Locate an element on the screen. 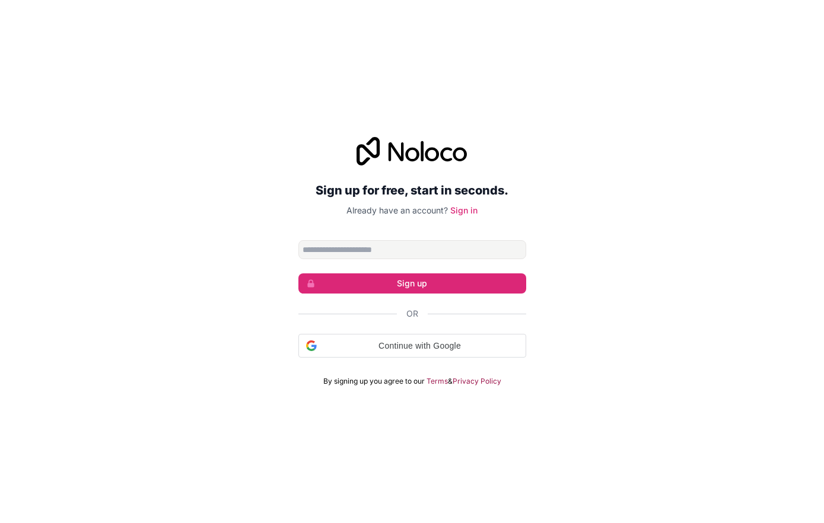  button: Sign up is located at coordinates (412, 283).